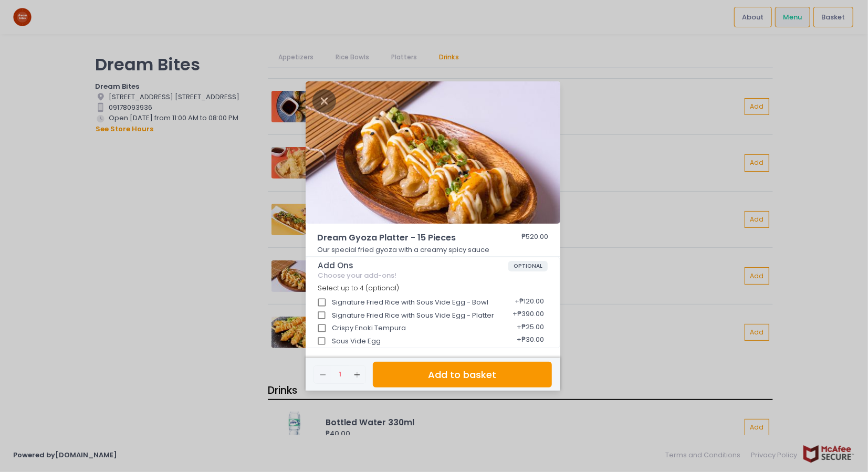  What do you see at coordinates (530, 328) in the screenshot?
I see `div: + ₱25.00` at bounding box center [530, 328].